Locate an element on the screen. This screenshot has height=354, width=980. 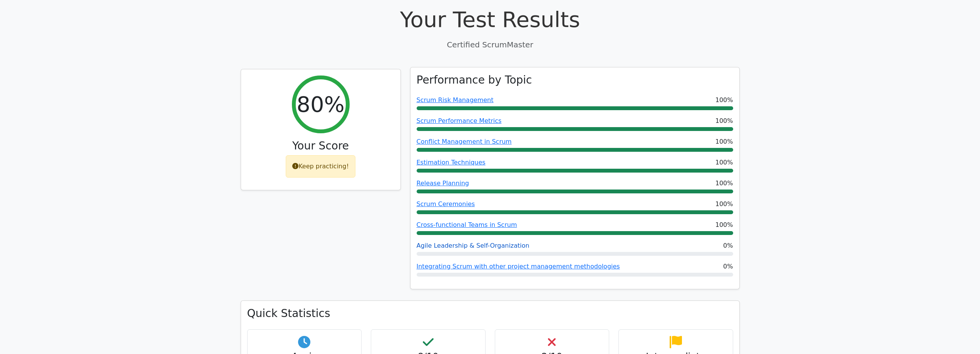
a: Cross-functional Teams in Scrum is located at coordinates (467, 225).